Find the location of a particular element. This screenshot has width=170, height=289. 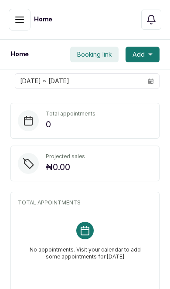

p: 0 is located at coordinates (71, 124).